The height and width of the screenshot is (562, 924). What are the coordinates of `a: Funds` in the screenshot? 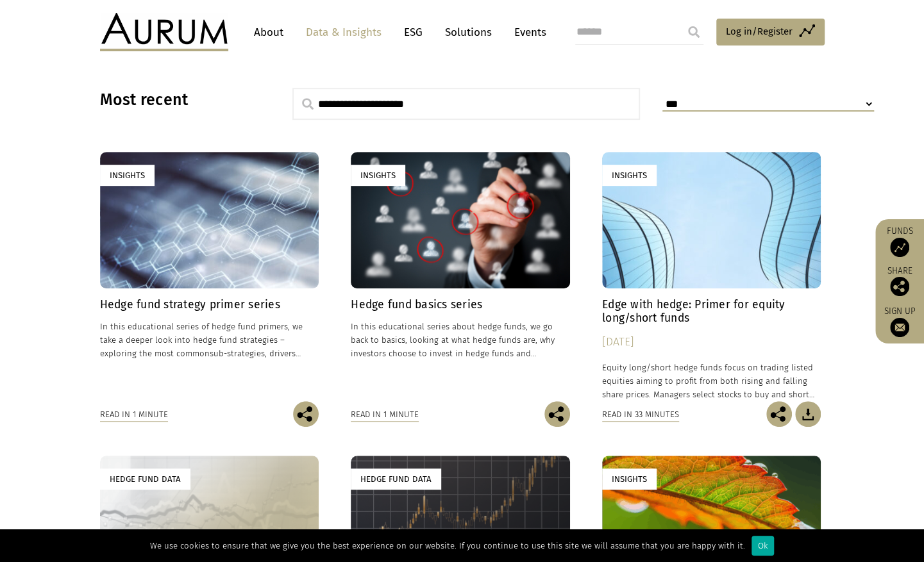 It's located at (900, 241).